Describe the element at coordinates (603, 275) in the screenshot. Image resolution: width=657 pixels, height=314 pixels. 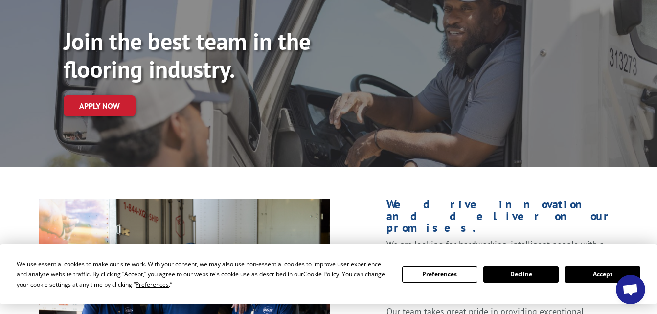
I see `button: Accept` at that location.